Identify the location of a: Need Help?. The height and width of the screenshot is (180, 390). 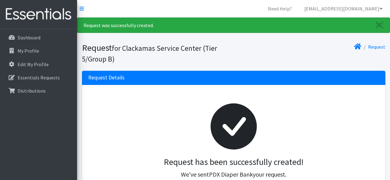
(280, 9).